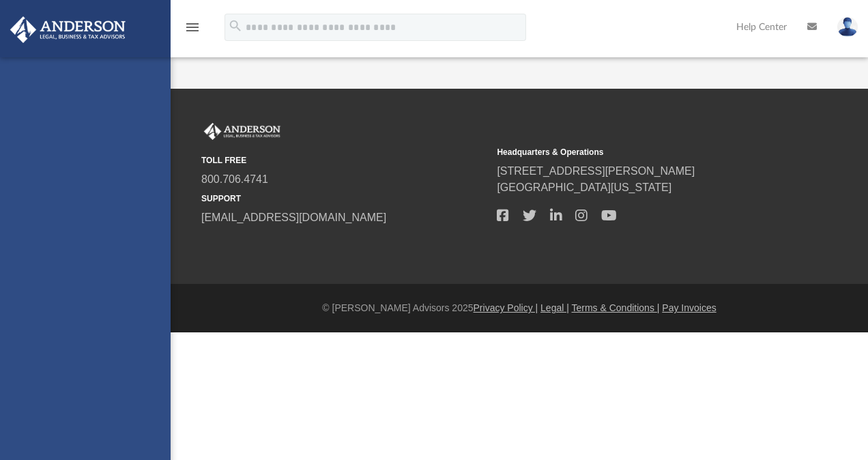 This screenshot has width=868, height=460. I want to click on small: Headquarters & Operations, so click(639, 153).